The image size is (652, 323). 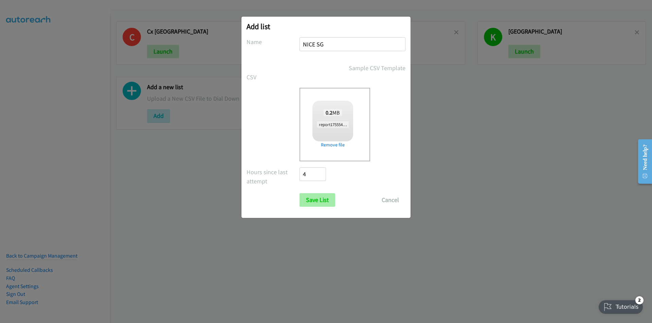 What do you see at coordinates (13, 23) in the screenshot?
I see `div: Need help?` at bounding box center [13, 23].